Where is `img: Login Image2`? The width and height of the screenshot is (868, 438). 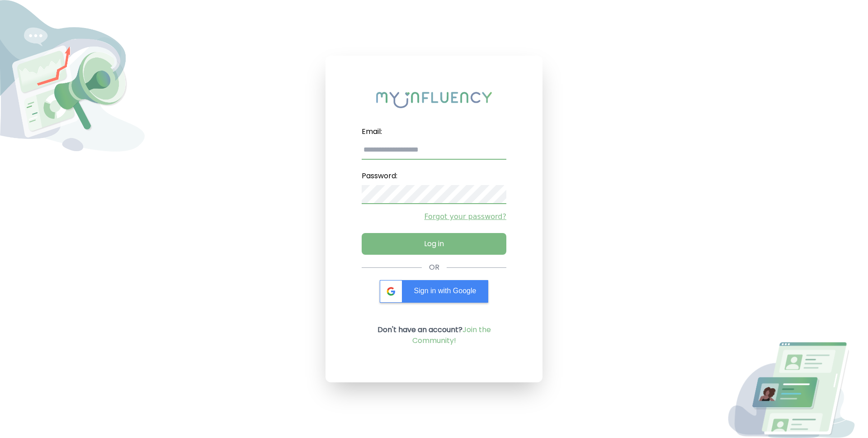 img: Login Image2 is located at coordinates (796, 390).